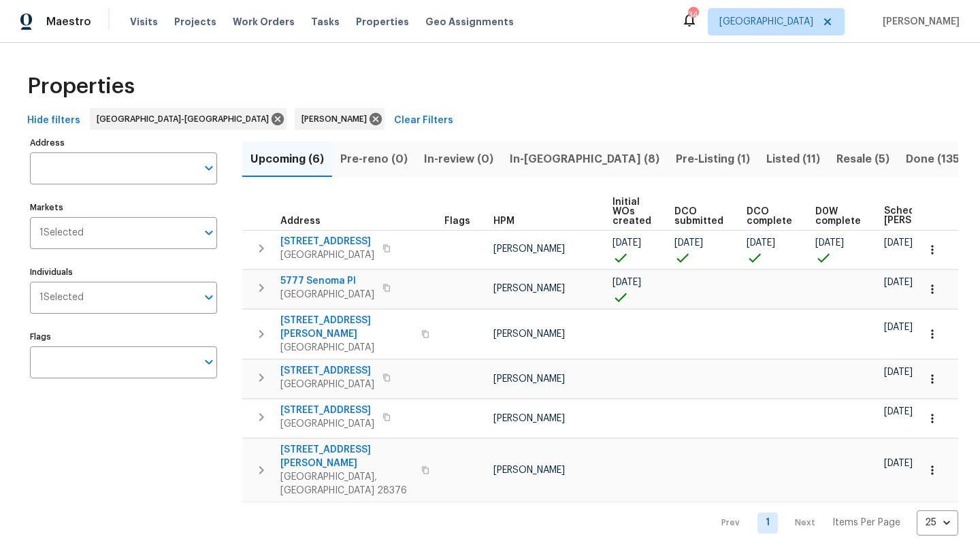  I want to click on span: Pre-Listing (1), so click(712, 160).